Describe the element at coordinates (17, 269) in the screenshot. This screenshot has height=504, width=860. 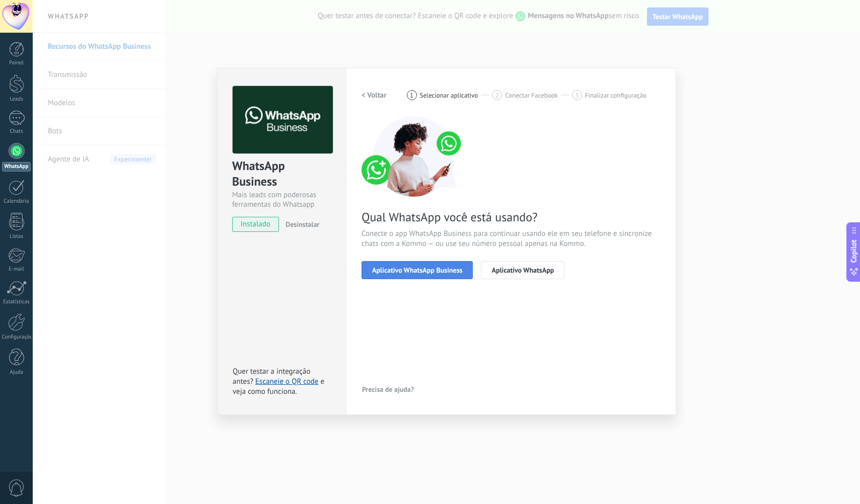
I see `div: E-mail` at that location.